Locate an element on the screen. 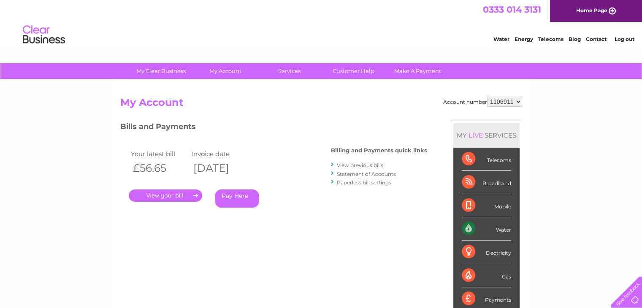  a: Make A Payment is located at coordinates (417, 71).